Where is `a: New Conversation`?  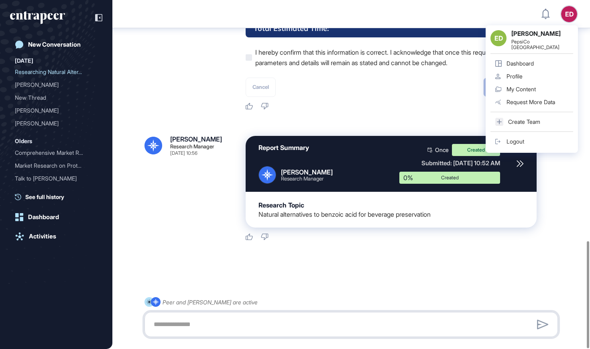
a: New Conversation is located at coordinates (56, 45).